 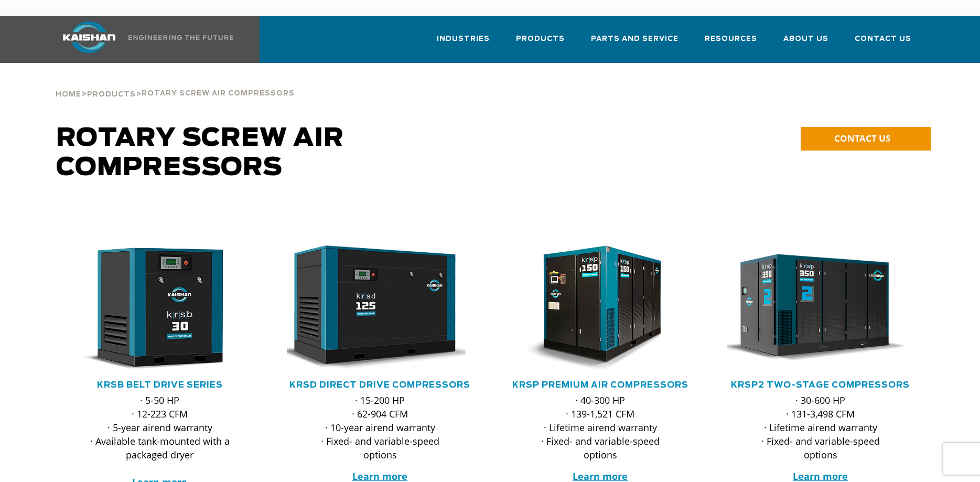 I want to click on div: krsp350, so click(x=821, y=308).